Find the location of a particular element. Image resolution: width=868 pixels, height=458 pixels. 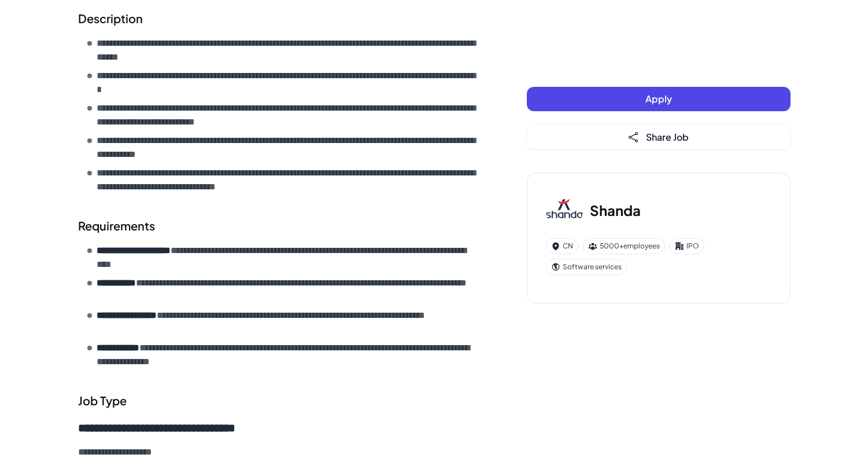

h2: Requirements is located at coordinates (279, 226).